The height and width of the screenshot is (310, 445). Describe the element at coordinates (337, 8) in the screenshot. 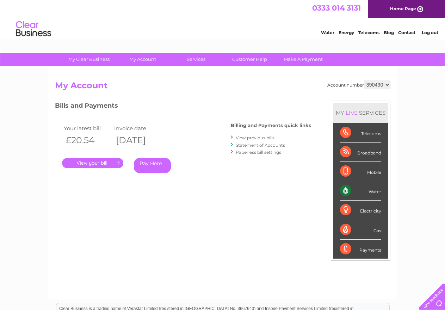

I see `a: 0333 014 3131` at that location.